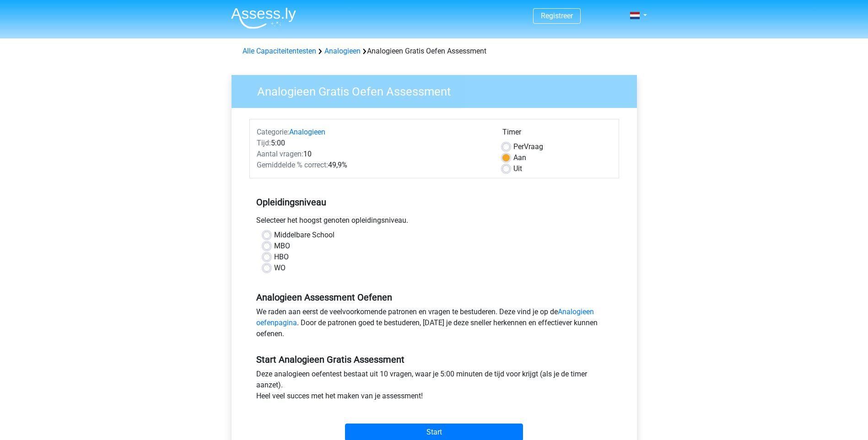  What do you see at coordinates (519, 158) in the screenshot?
I see `label: Aan` at bounding box center [519, 158].